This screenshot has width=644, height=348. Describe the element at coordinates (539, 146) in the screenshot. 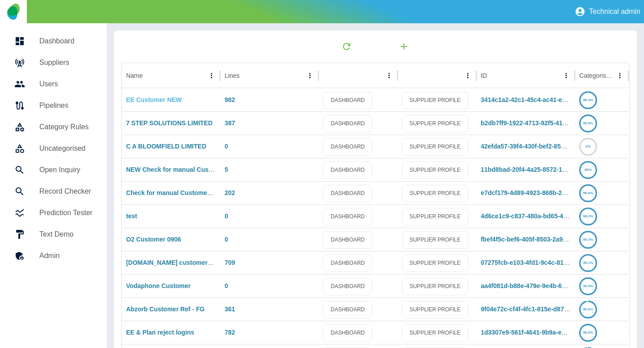

I see `a: 42efda57-39f4-430f-bef2-85462d9d9100` at that location.